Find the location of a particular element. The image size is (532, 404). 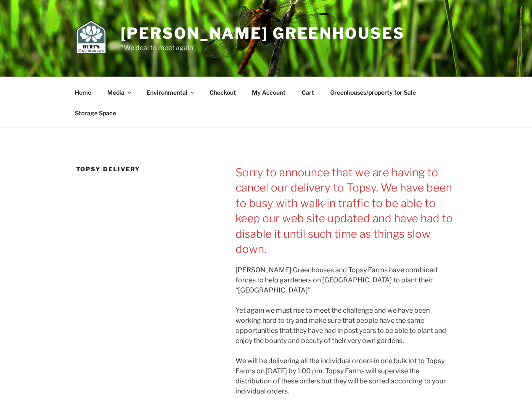

a: Home is located at coordinates (83, 92).